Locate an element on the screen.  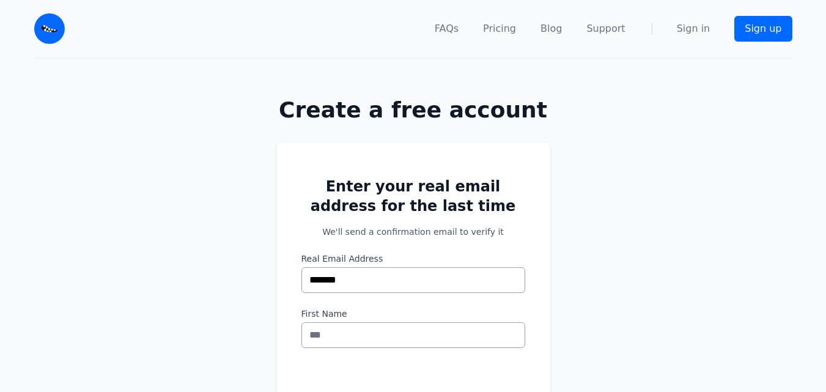
a: Support is located at coordinates (605, 29).